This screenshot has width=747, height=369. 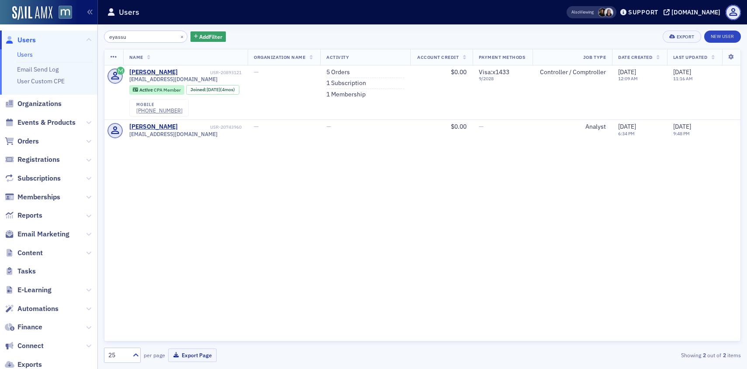 What do you see at coordinates (30, 216) in the screenshot?
I see `span: Reports` at bounding box center [30, 216].